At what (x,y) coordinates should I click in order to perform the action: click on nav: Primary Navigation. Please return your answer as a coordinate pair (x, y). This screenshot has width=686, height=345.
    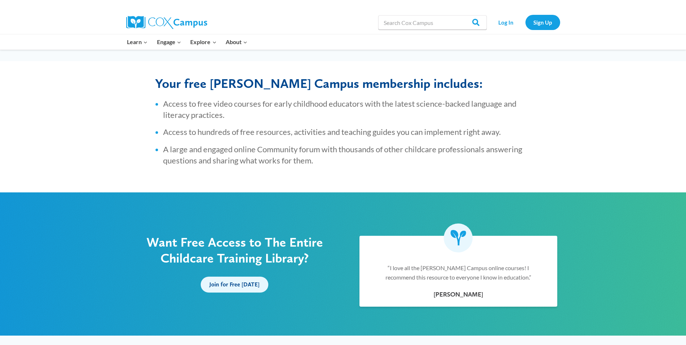
    Looking at the image, I should click on (187, 42).